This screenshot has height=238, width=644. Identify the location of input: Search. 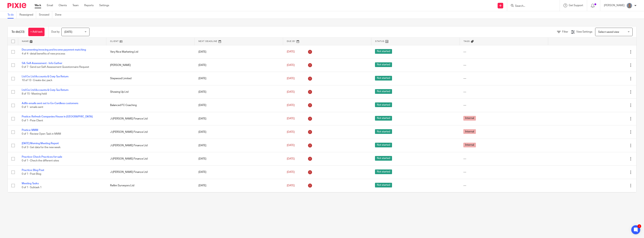
(531, 6).